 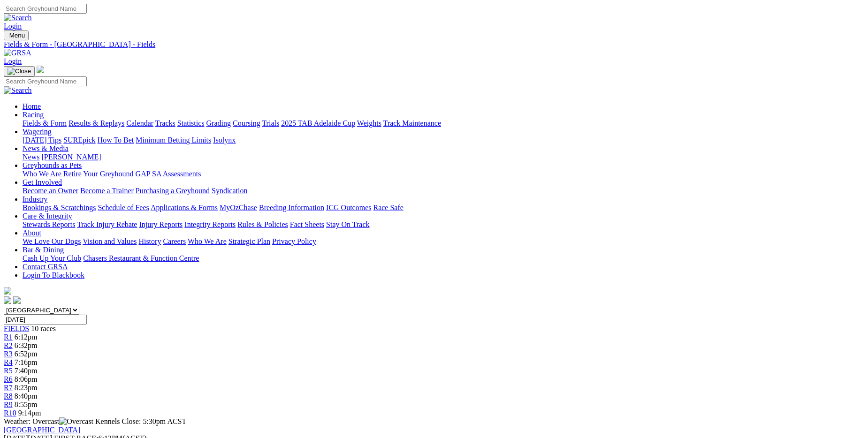 What do you see at coordinates (41, 70) in the screenshot?
I see `img: logo-grsa-white.png` at bounding box center [41, 70].